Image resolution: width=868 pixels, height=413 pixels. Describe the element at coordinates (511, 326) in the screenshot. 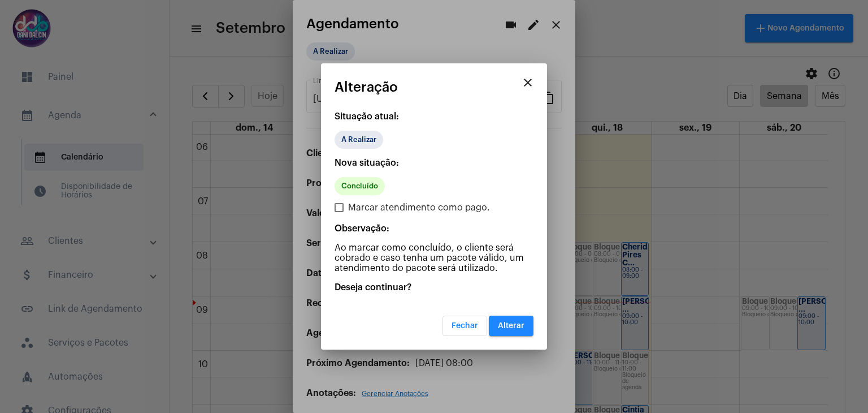

I see `span: Alterar` at that location.